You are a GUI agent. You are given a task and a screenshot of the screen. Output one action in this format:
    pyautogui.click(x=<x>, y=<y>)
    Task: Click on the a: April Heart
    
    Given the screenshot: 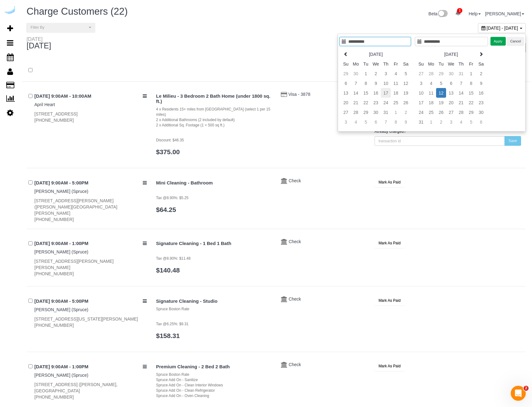 What is the action you would take?
    pyautogui.click(x=45, y=104)
    